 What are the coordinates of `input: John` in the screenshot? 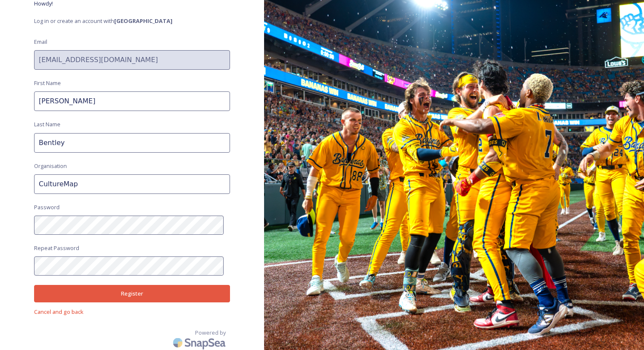 It's located at (132, 101).